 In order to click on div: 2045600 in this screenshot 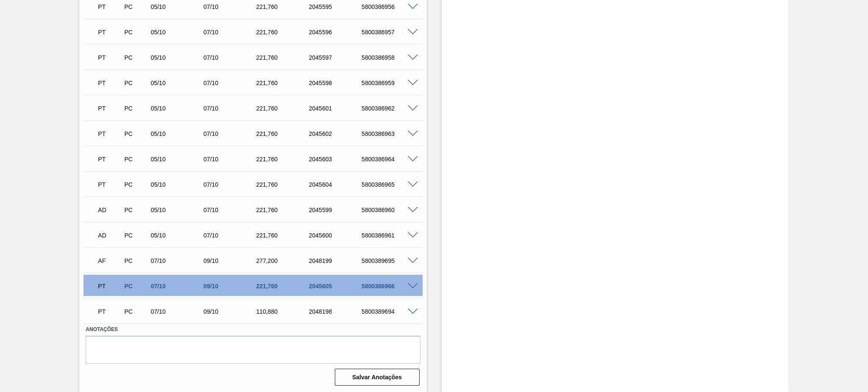, I will do `click(336, 235)`.